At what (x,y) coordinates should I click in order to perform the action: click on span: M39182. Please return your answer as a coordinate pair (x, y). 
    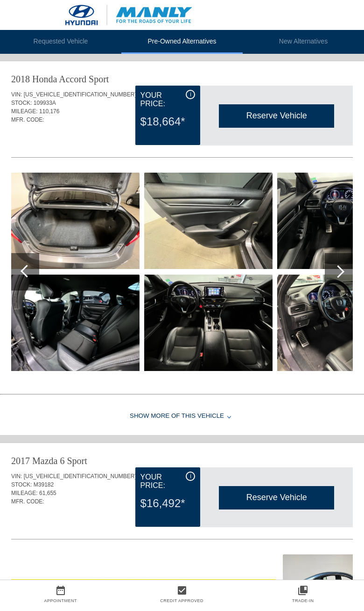
    Looking at the image, I should click on (44, 484).